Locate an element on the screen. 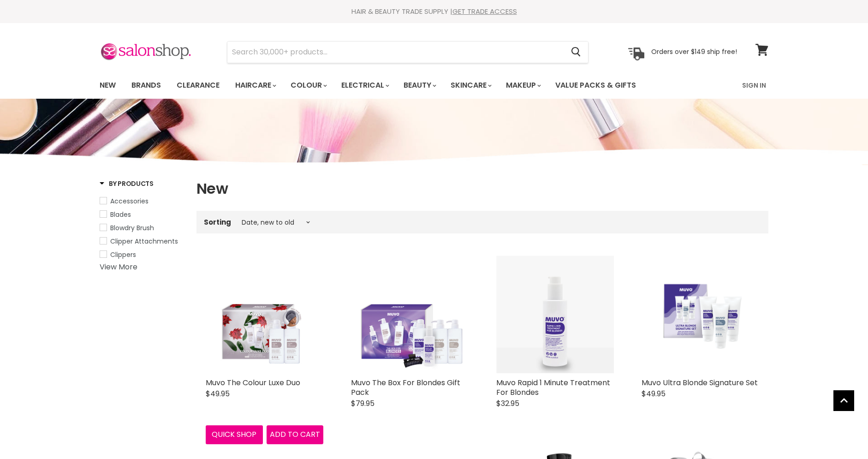 The width and height of the screenshot is (868, 459). span: Blades is located at coordinates (121, 214).